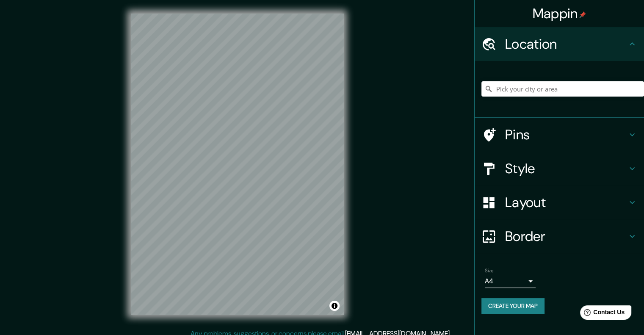 Image resolution: width=644 pixels, height=335 pixels. I want to click on div: Style, so click(559, 169).